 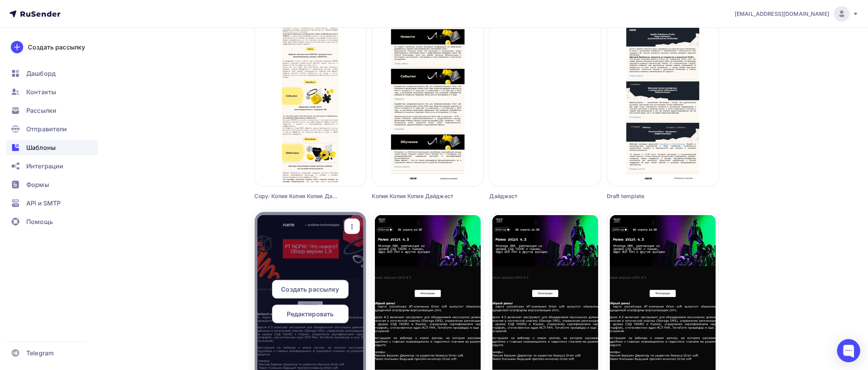 I want to click on a: Формы, so click(x=52, y=184).